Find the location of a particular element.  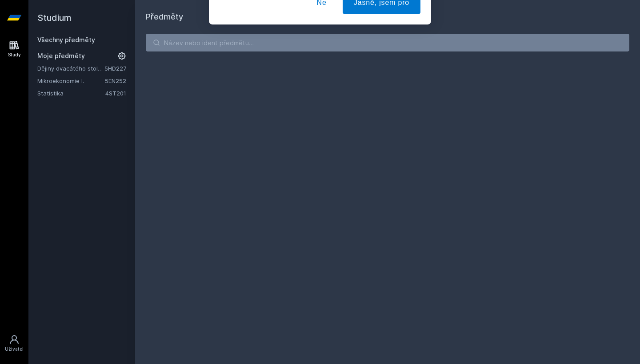

button: Jasně, jsem pro is located at coordinates (381, 57).